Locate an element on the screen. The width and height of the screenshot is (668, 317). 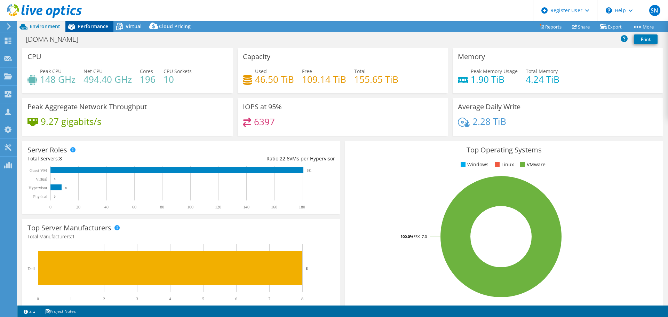
h3: Peak Aggregate Network Throughput is located at coordinates (87, 107).